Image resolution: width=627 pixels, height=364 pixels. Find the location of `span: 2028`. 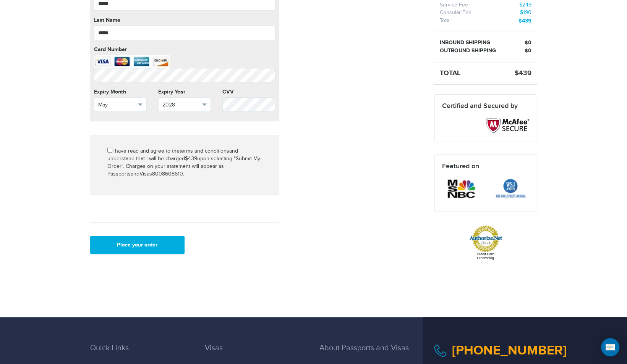

span: 2028 is located at coordinates (181, 105).